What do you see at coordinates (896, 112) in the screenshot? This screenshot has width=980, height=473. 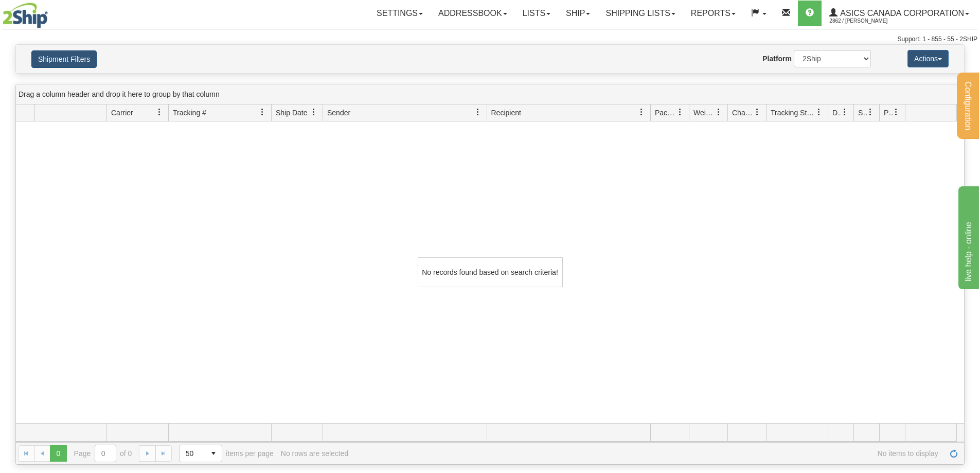 I see `a: Pickup Status filter column settings` at bounding box center [896, 112].